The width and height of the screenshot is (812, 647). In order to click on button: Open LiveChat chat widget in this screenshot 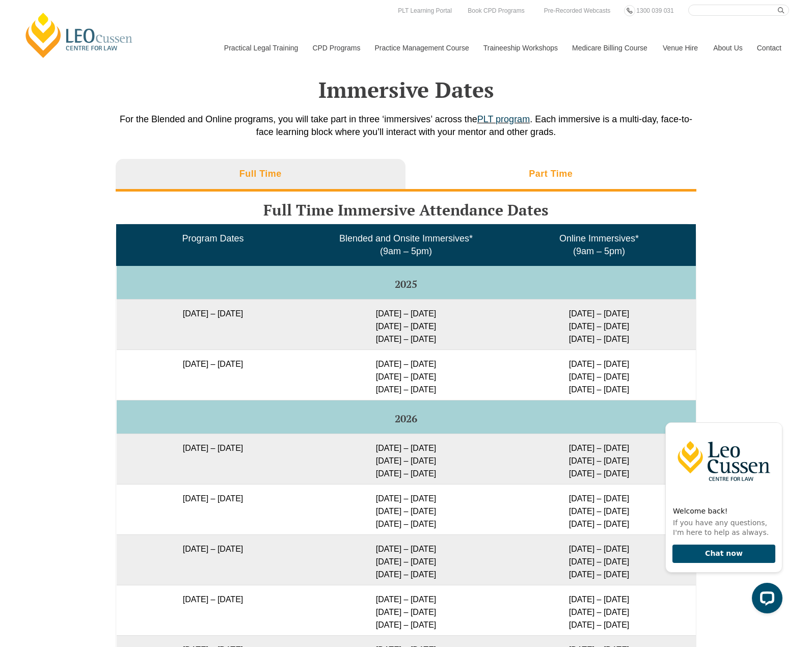, I will do `click(110, 194)`.